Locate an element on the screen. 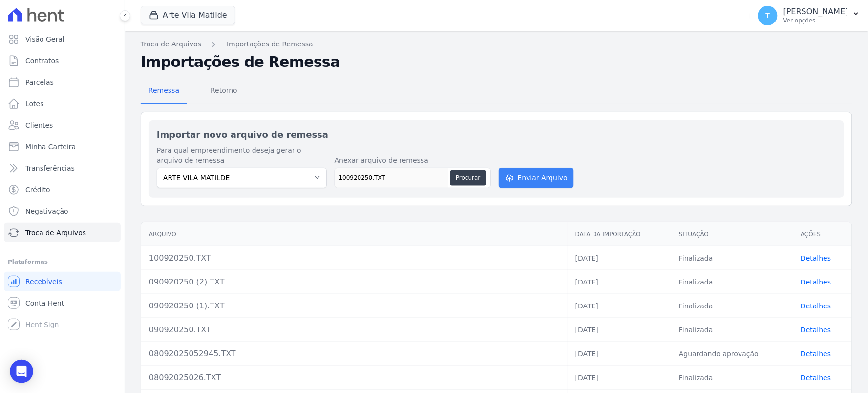 This screenshot has height=393, width=868. th: Ações is located at coordinates (823, 234).